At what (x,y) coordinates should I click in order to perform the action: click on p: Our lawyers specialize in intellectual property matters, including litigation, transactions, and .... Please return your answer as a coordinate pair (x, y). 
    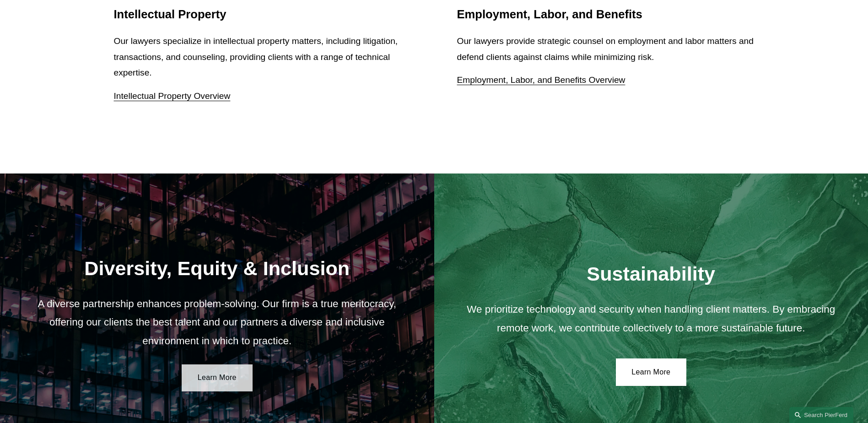
    Looking at the image, I should click on (263, 57).